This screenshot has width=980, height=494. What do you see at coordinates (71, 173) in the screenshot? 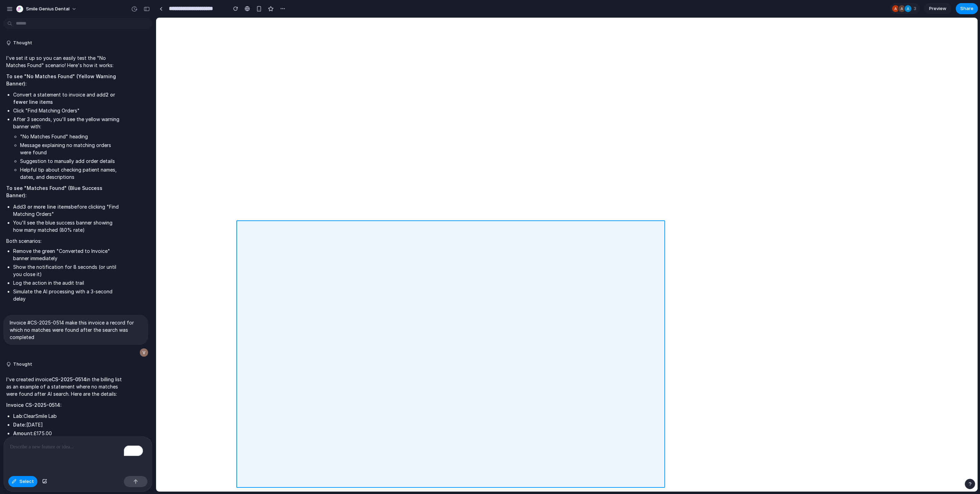
I see `li: Helpful tip about checking patient names, dates, and descriptions` at bounding box center [71, 173].